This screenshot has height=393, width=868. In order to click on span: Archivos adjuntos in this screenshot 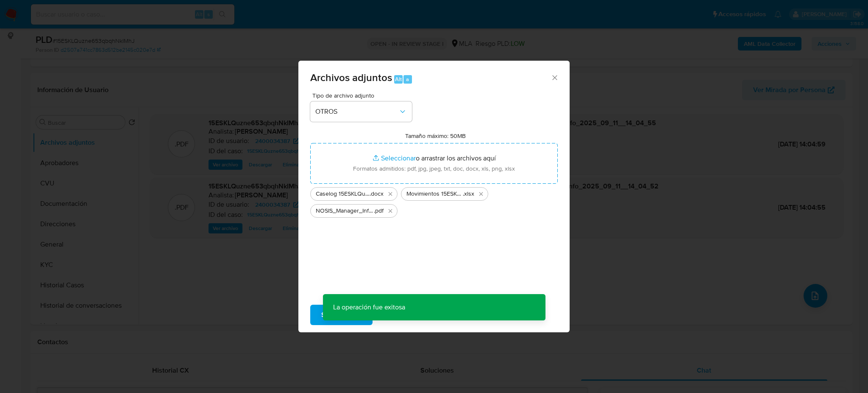, I will do `click(351, 77)`.